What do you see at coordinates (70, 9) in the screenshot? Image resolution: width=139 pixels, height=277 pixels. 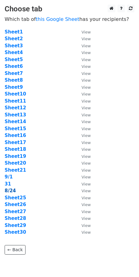 I see `h3: Choose tab` at bounding box center [70, 9].